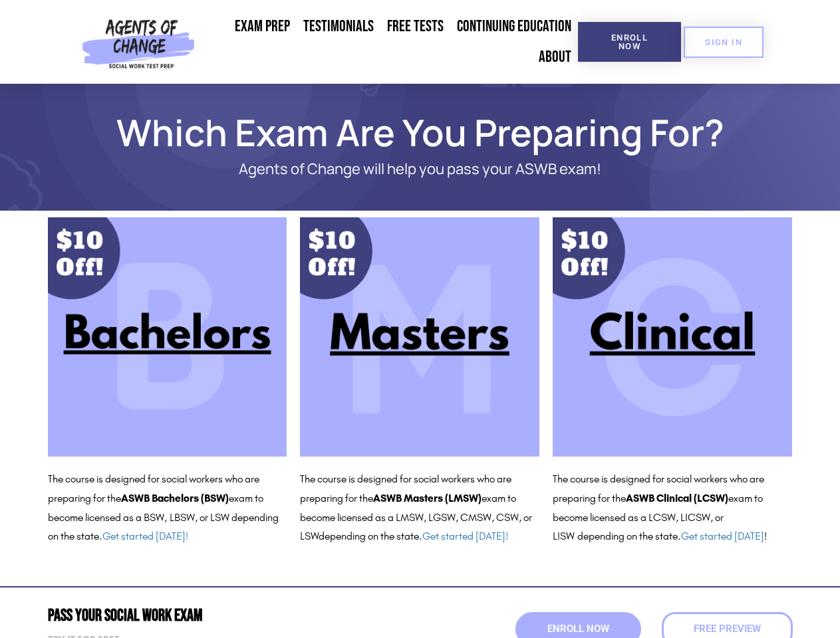 The width and height of the screenshot is (840, 638). I want to click on h1: Which Exam Are You Preparing For?, so click(420, 133).